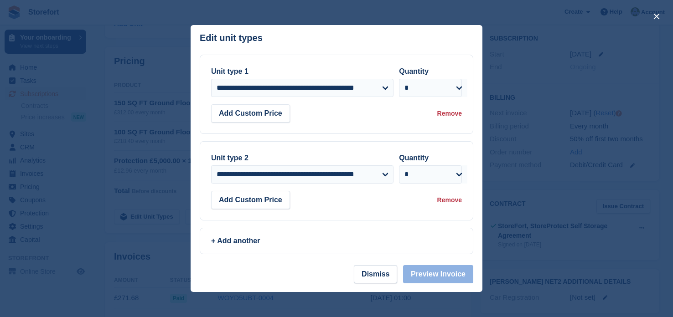 The height and width of the screenshot is (317, 673). What do you see at coordinates (375, 274) in the screenshot?
I see `button: Dismiss` at bounding box center [375, 274].